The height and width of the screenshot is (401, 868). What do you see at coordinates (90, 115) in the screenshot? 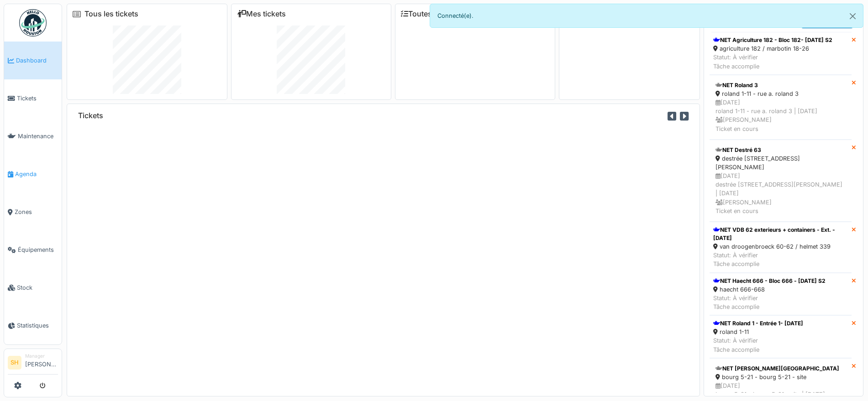
I see `h6: Tickets` at bounding box center [90, 115].